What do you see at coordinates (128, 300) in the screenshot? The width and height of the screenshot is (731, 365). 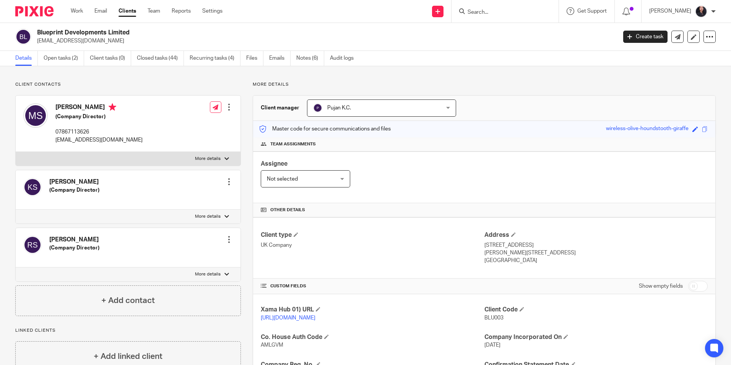 I see `h4: + Add contact` at bounding box center [128, 300].